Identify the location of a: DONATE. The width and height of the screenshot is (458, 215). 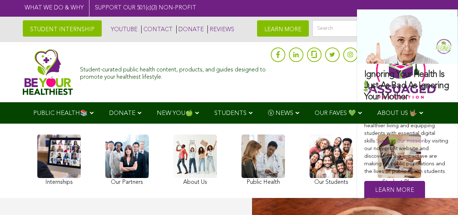
(190, 29).